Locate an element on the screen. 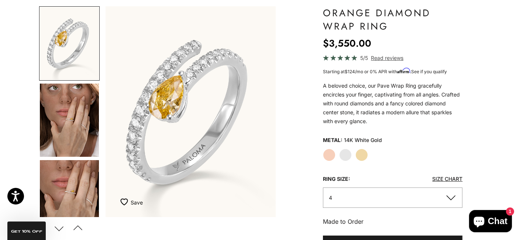 This screenshot has height=240, width=520. button: Go to item 5 is located at coordinates (69, 196).